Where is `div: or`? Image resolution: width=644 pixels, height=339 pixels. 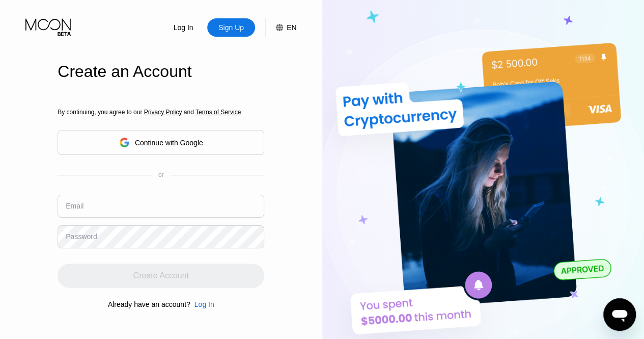 div: or is located at coordinates (161, 175).